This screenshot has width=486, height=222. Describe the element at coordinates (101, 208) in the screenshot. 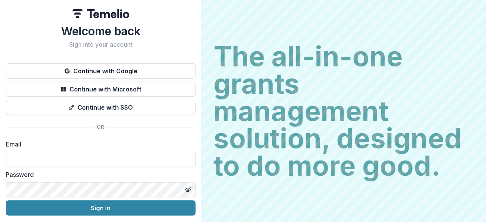

I see `button: Sign In` at that location.